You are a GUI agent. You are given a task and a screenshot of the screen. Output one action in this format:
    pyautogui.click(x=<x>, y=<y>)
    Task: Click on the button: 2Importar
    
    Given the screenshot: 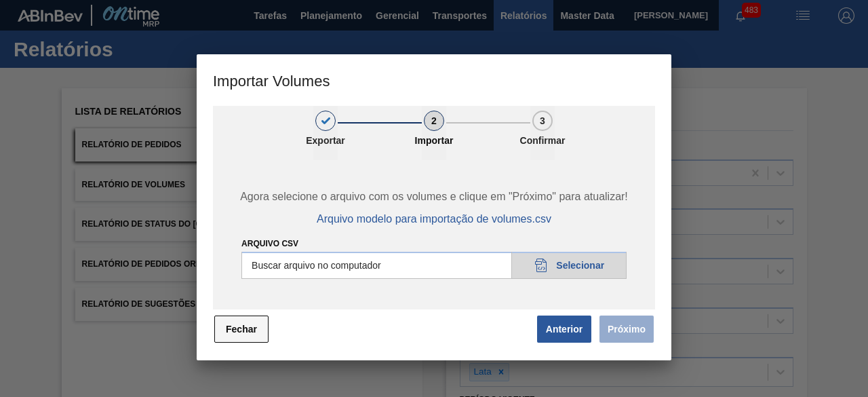 What is the action you would take?
    pyautogui.click(x=434, y=133)
    